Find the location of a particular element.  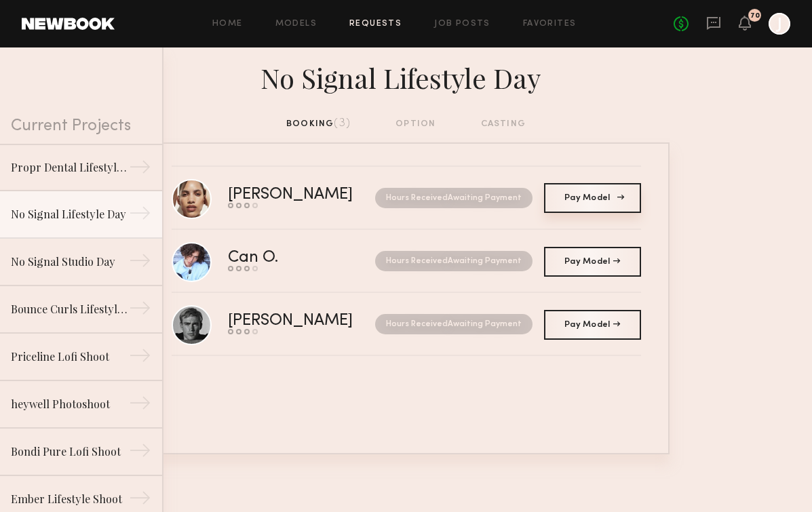

div: heywell Photoshoot is located at coordinates (70, 404).